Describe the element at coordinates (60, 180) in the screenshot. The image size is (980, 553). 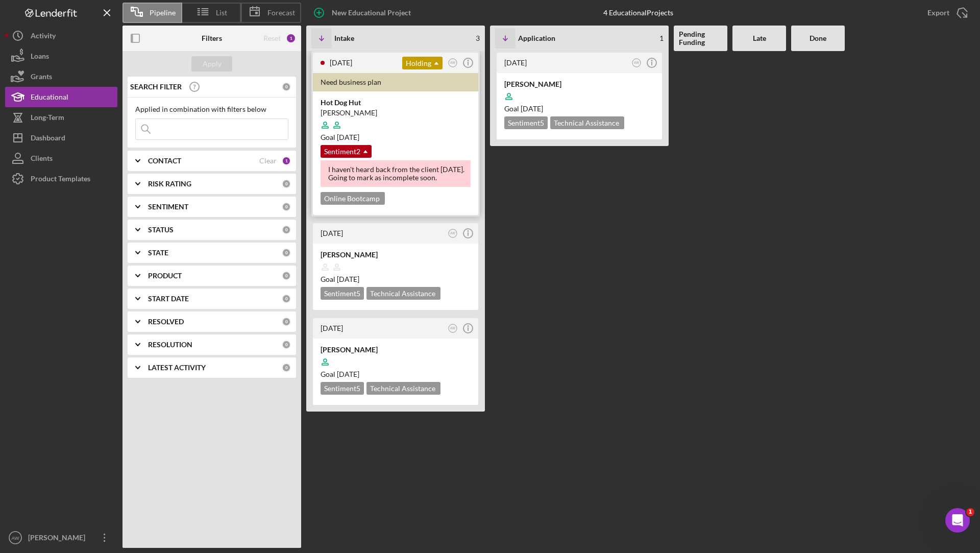
I see `div: Product Templates` at that location.